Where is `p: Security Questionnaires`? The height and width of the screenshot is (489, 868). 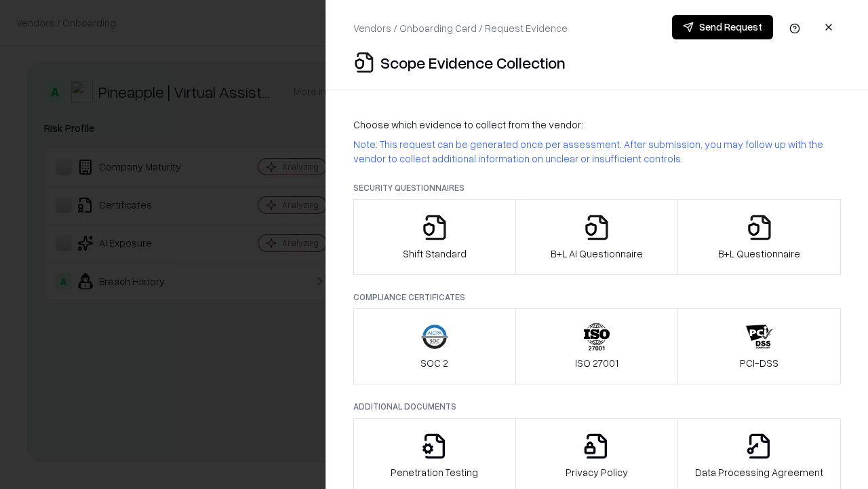 p: Security Questionnaires is located at coordinates (597, 187).